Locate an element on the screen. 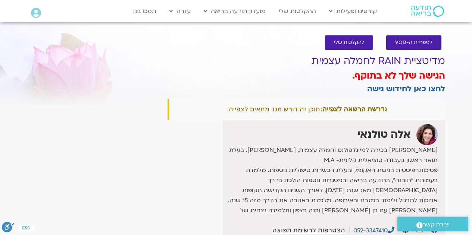 This screenshot has width=472, height=235. a: קורסים ופעילות is located at coordinates (353, 11).